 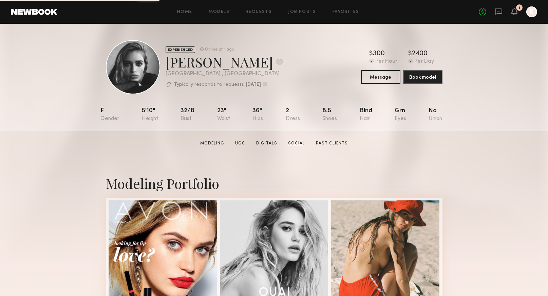 I want to click on div: Per Hour, so click(x=386, y=62).